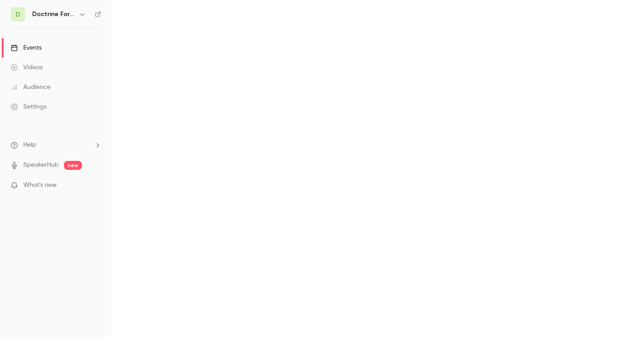 The image size is (644, 337). What do you see at coordinates (53, 15) in the screenshot?
I see `h6: Doctrine Formation Avocats` at bounding box center [53, 15].